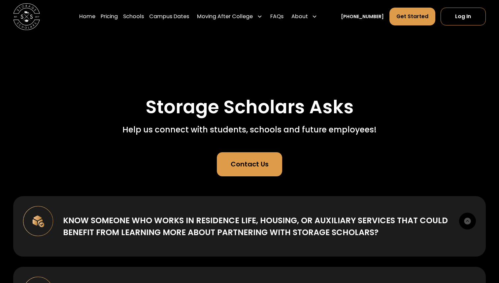 The image size is (499, 283). What do you see at coordinates (250, 164) in the screenshot?
I see `div: Contact Us` at bounding box center [250, 164].